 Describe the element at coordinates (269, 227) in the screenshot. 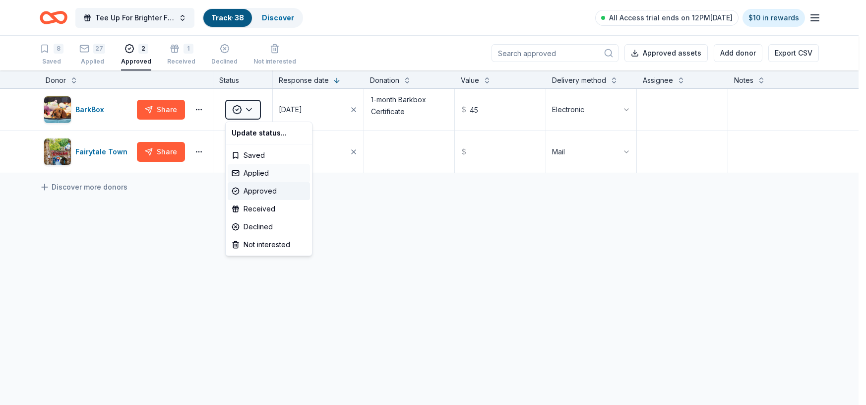

I see `div: Declined` at that location.